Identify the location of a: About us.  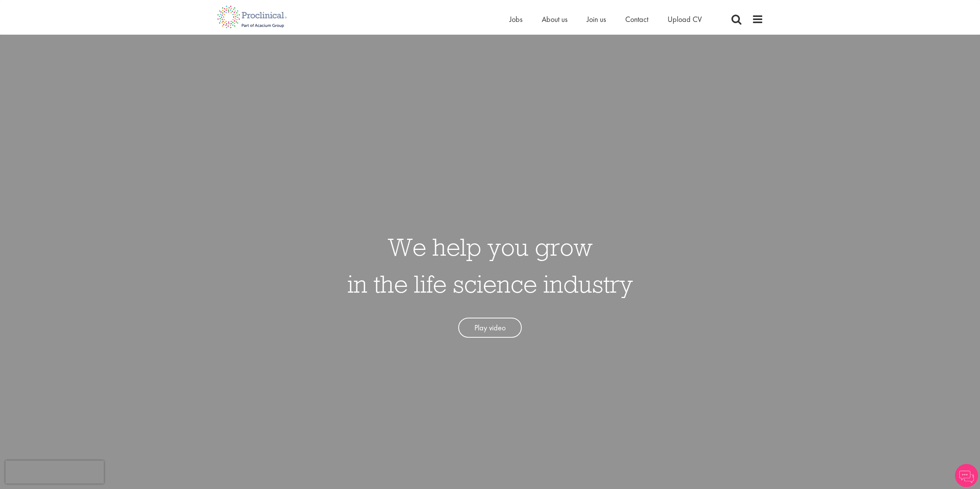
(555, 19).